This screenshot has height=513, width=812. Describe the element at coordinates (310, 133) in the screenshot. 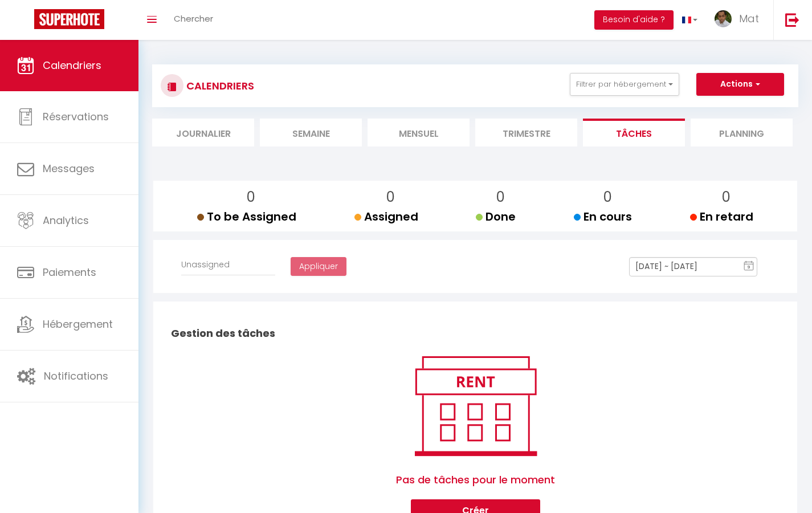

I see `li: Semaine` at that location.